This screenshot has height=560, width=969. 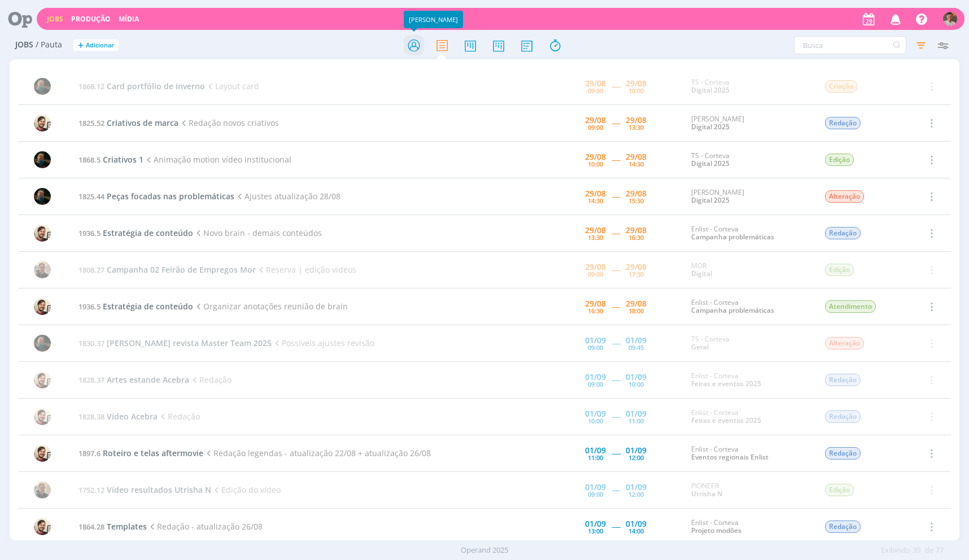 I want to click on span: Artes estande Acebra, so click(x=148, y=379).